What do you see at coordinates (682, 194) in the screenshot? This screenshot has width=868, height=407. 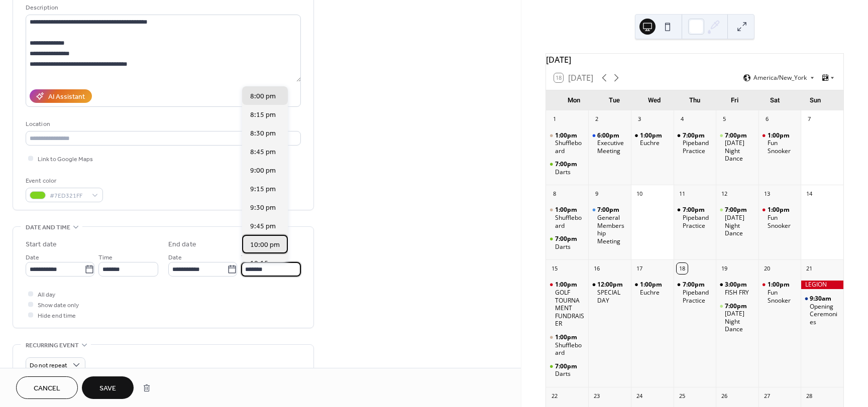 I see `div: 11` at bounding box center [682, 194].